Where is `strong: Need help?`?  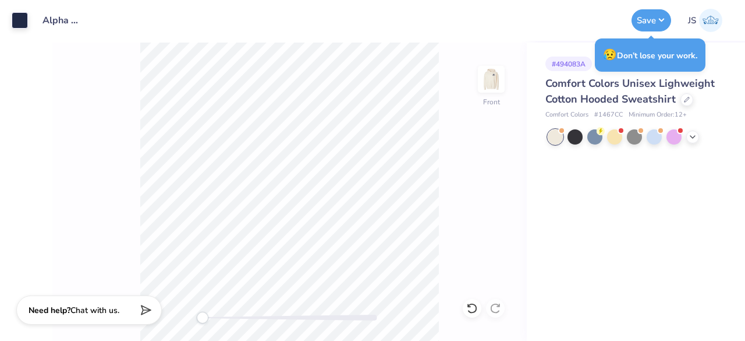 strong: Need help? is located at coordinates (49, 310).